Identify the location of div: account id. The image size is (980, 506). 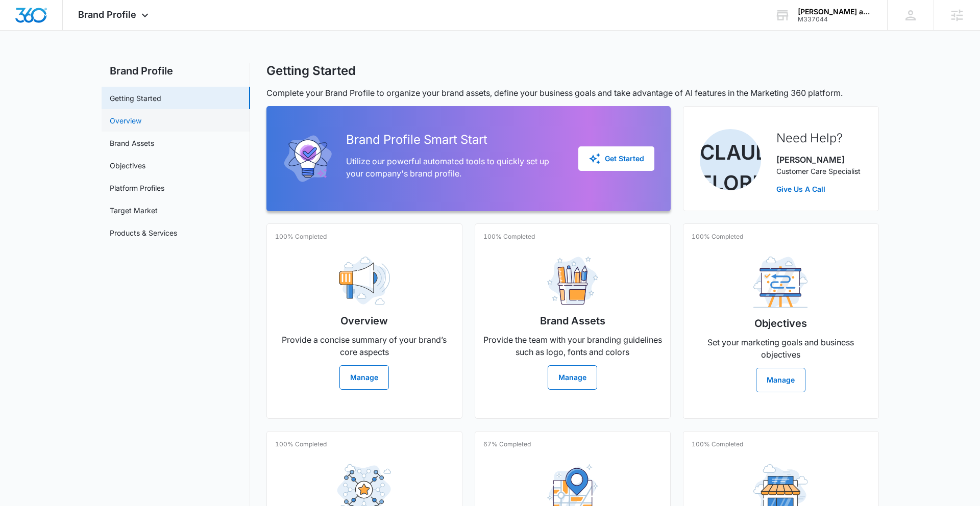
(836, 19).